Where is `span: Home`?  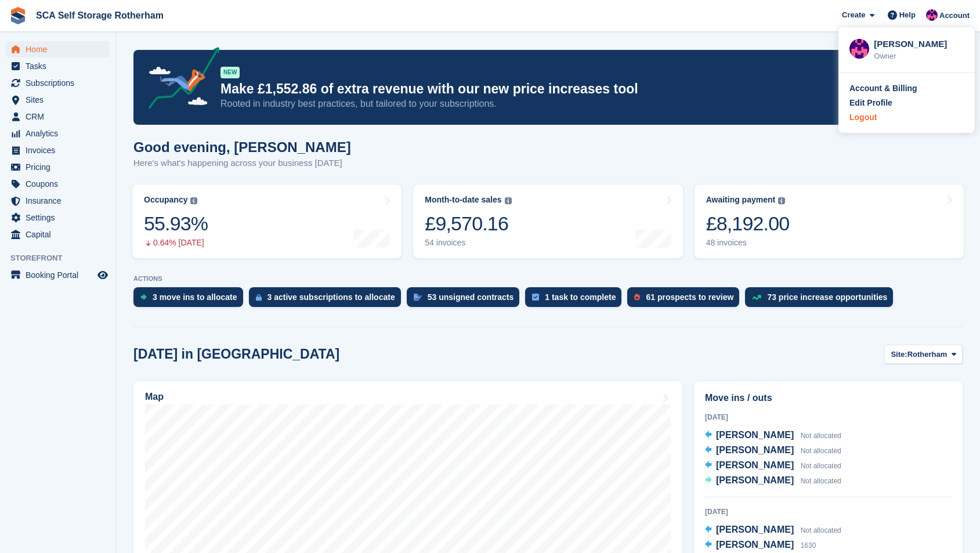 span: Home is located at coordinates (61, 49).